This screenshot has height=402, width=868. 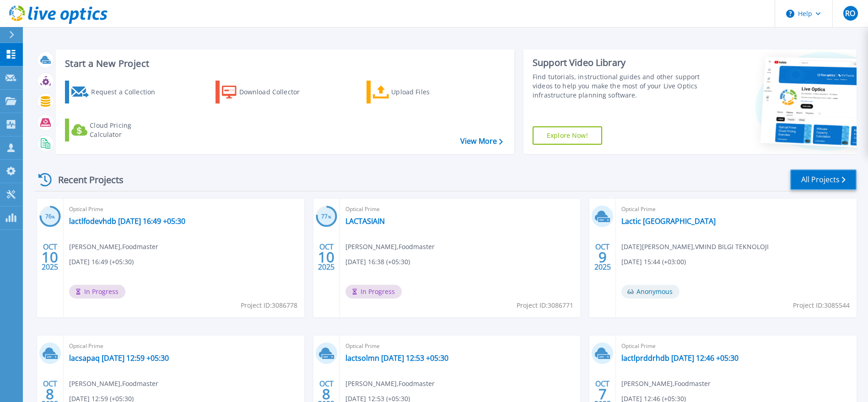 What do you see at coordinates (482, 141) in the screenshot?
I see `a: View More` at bounding box center [482, 141].